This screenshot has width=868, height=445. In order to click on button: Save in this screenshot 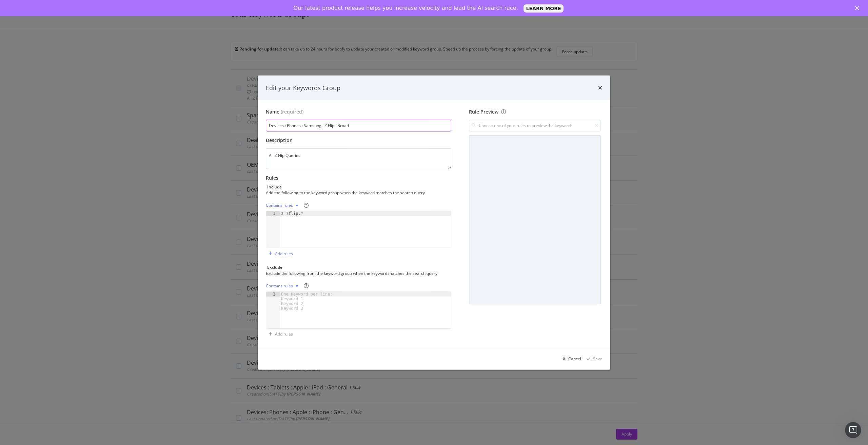, I will do `click(593, 359)`.